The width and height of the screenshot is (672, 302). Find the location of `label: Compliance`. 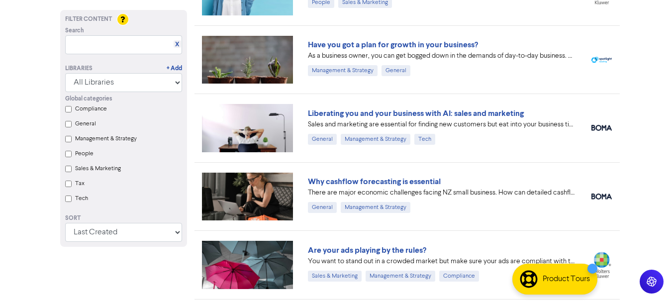

label: Compliance is located at coordinates (91, 109).